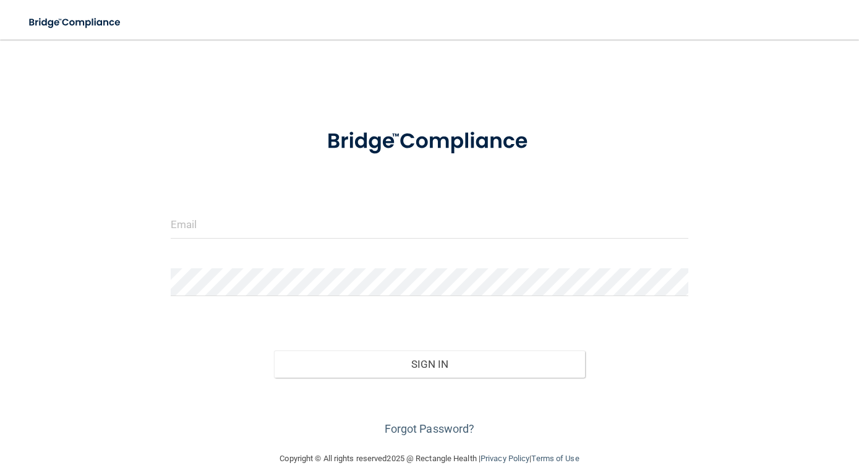  Describe the element at coordinates (430, 429) in the screenshot. I see `a: Forgot Password?` at that location.